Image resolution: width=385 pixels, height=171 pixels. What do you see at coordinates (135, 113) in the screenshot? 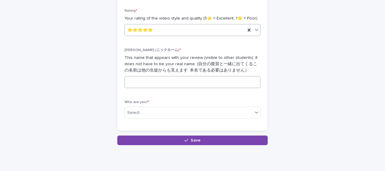
I see `div: Select...` at bounding box center [135, 113].